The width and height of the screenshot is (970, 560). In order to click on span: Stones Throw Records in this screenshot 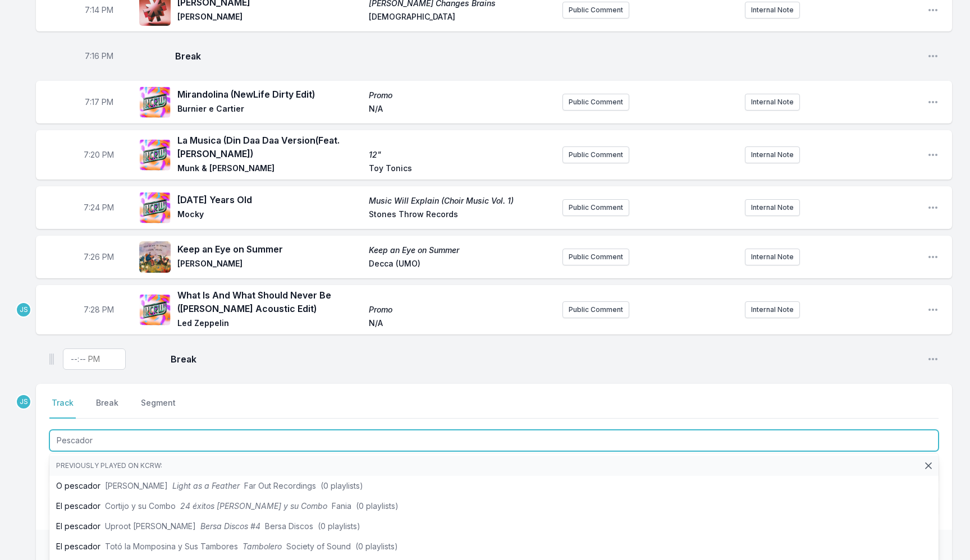, I will do `click(461, 215)`.